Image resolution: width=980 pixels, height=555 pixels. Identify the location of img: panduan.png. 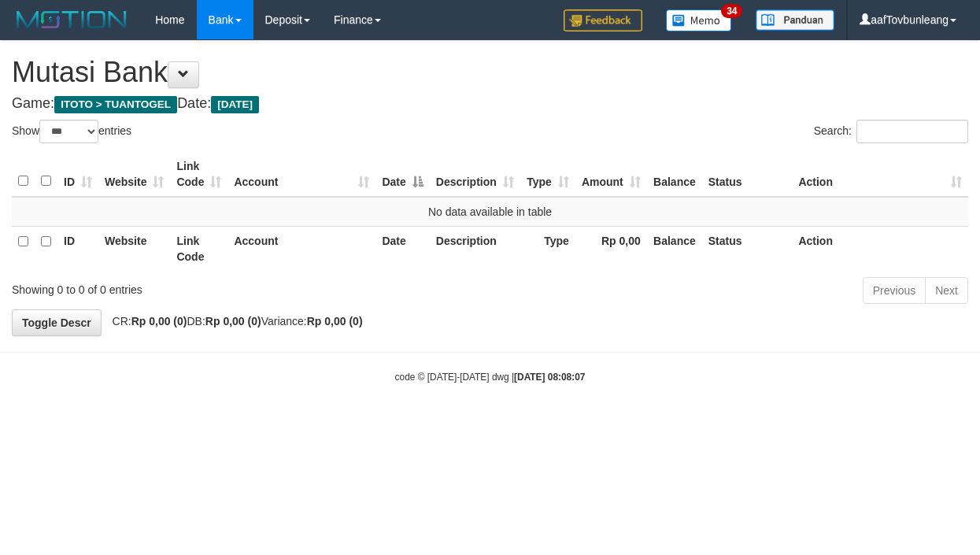
(795, 20).